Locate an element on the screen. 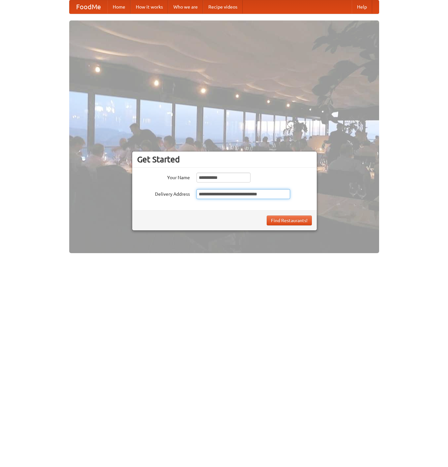 The image size is (448, 467). a: Who we are is located at coordinates (186, 7).